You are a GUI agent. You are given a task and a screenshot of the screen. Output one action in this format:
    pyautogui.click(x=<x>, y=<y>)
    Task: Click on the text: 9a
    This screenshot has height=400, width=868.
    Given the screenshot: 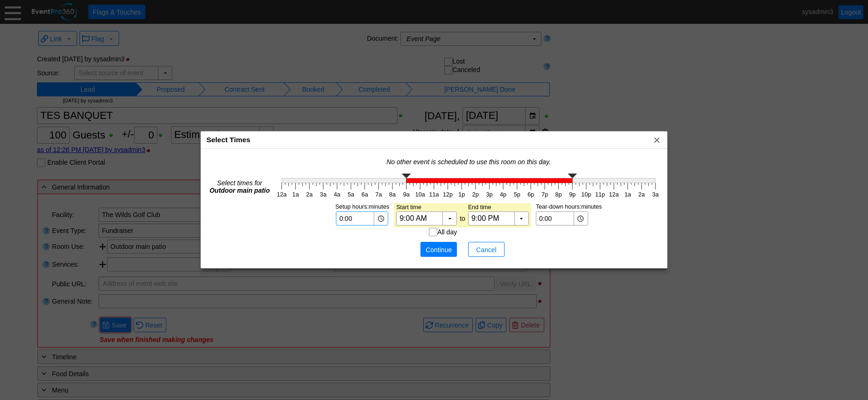 What is the action you would take?
    pyautogui.click(x=407, y=195)
    